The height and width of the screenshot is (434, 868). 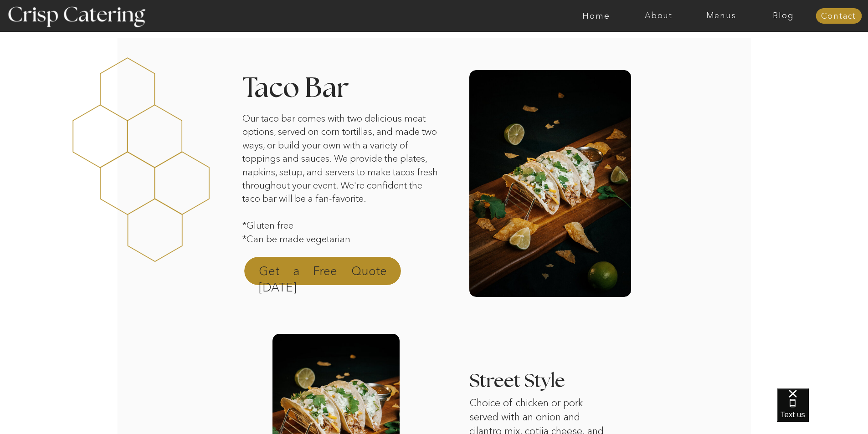 I want to click on nav: Contact, so click(x=839, y=17).